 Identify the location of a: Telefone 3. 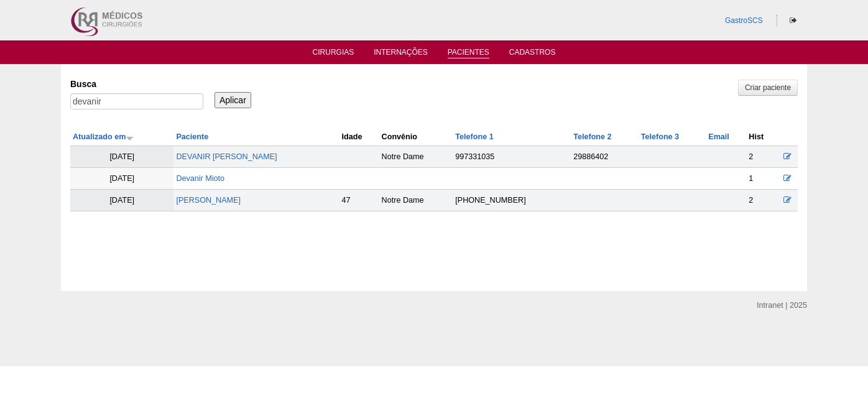
(659, 137).